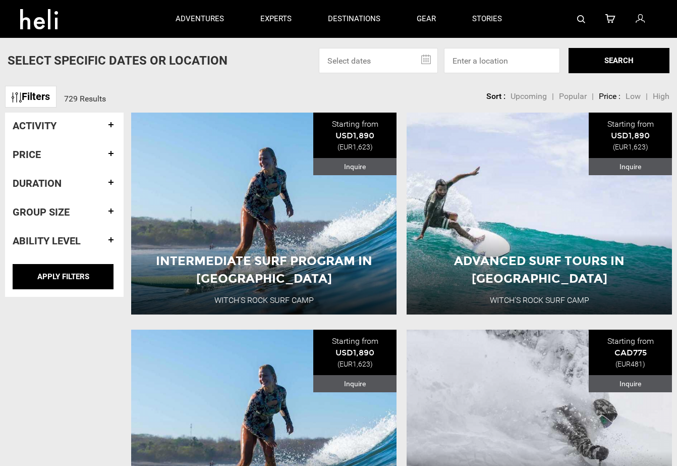 This screenshot has width=677, height=466. What do you see at coordinates (572, 96) in the screenshot?
I see `span: Popular` at bounding box center [572, 96].